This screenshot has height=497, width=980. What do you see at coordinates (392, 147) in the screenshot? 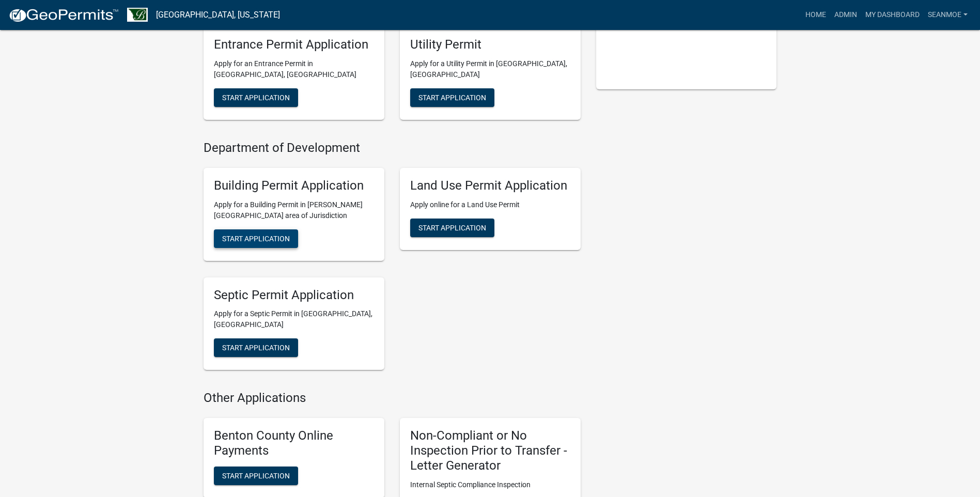
I see `h4: Department of Development` at bounding box center [392, 147].